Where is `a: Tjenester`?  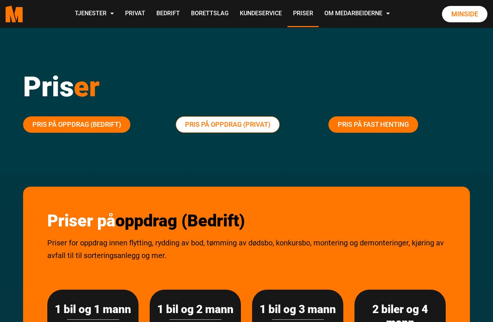 a: Tjenester is located at coordinates (94, 14).